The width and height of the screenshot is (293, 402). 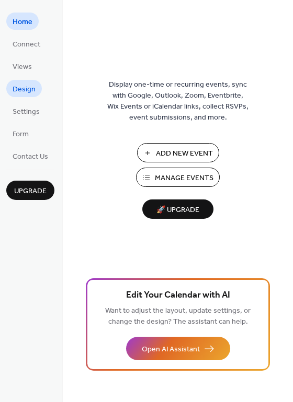 What do you see at coordinates (178, 101) in the screenshot?
I see `span: Display one-time or recurring events, sync with Google, Outlook, Zoom, Eventbrite, Wix Events or ...` at bounding box center [178, 101].